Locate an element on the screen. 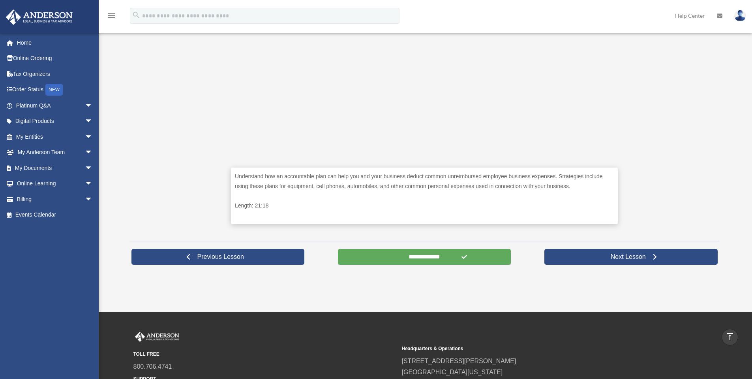 This screenshot has height=379, width=752. a: Tax Organizers is located at coordinates (55, 74).